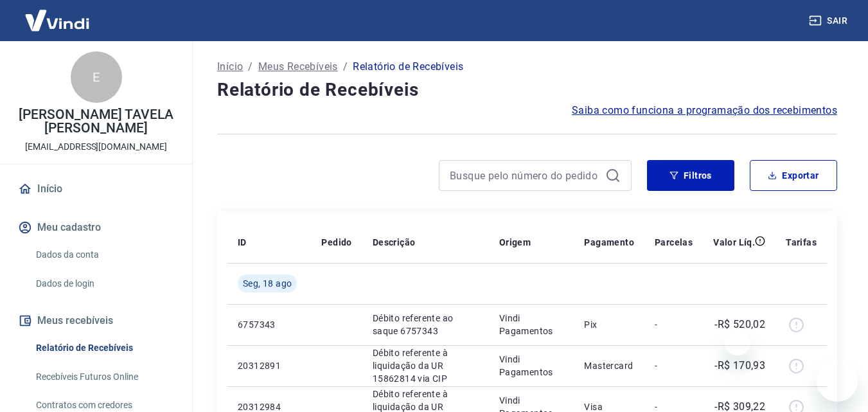  I want to click on a: Dados de login, so click(104, 283).